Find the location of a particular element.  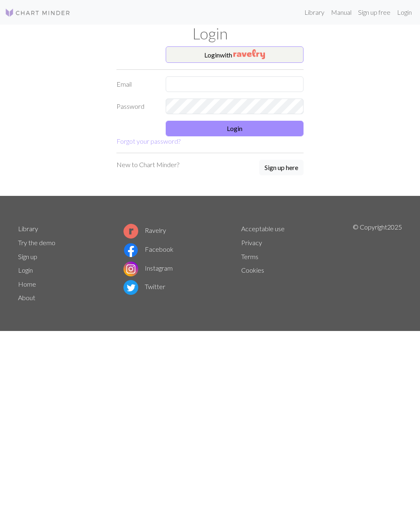

a: About is located at coordinates (27, 297).